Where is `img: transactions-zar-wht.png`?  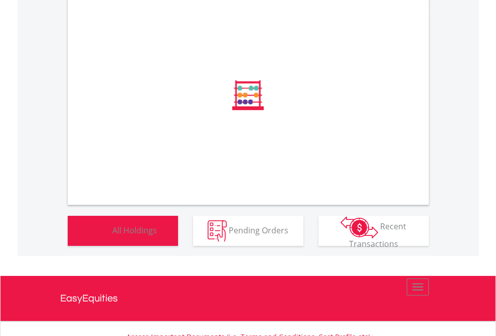
img: transactions-zar-wht.png is located at coordinates (359, 228).